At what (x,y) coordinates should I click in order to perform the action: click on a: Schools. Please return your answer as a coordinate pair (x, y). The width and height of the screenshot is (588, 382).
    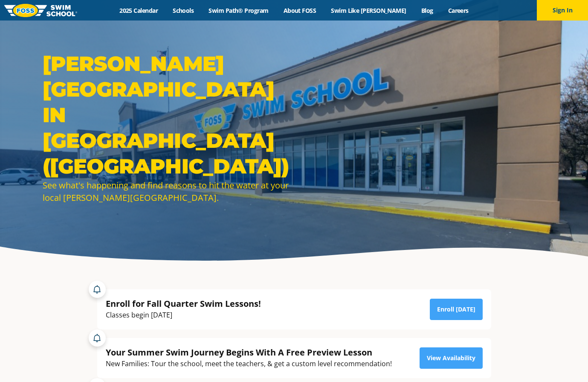
    Looking at the image, I should click on (183, 10).